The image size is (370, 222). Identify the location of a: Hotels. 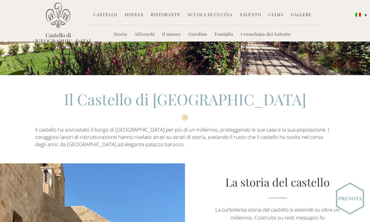
(134, 15).